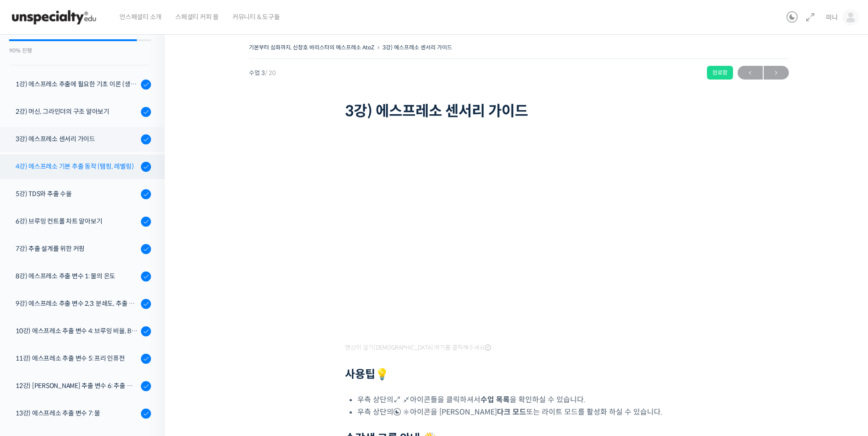 This screenshot has height=436, width=868. I want to click on b: 다크 모드, so click(511, 412).